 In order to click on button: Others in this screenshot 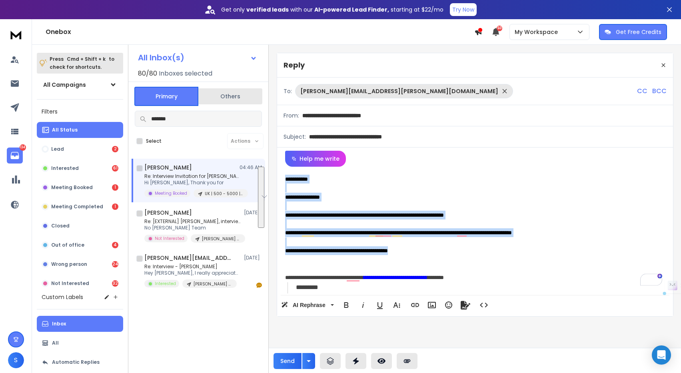, I will do `click(230, 96)`.